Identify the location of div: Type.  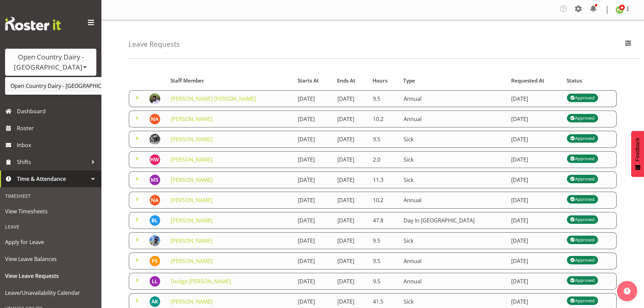
(453, 80).